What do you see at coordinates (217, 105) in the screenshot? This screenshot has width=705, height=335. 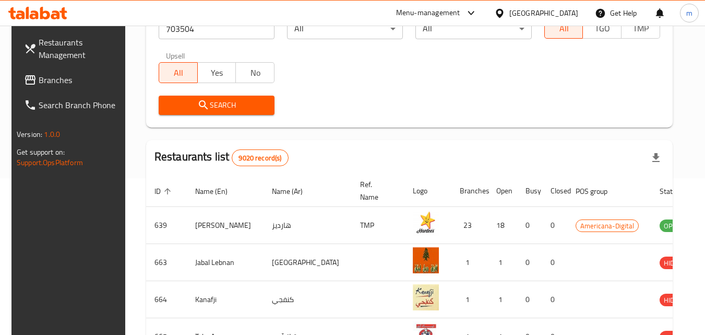 I see `button: Search` at bounding box center [217, 105].